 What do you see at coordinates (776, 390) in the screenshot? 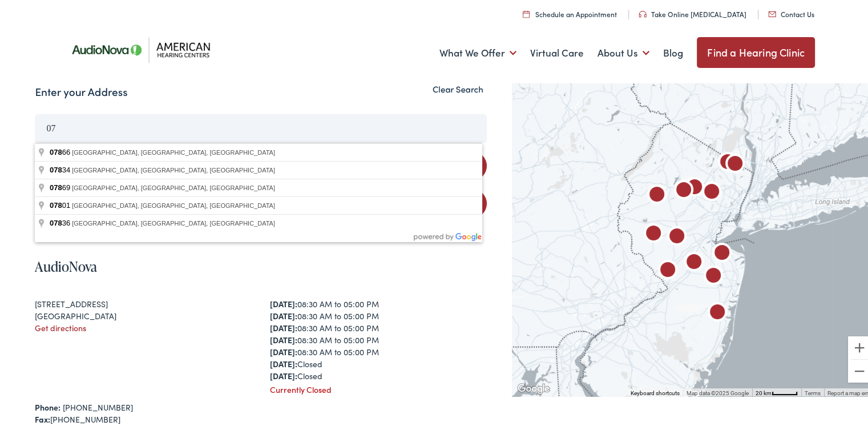
I see `button: Map Scale: 20 km per 42 pixels` at bounding box center [776, 390].